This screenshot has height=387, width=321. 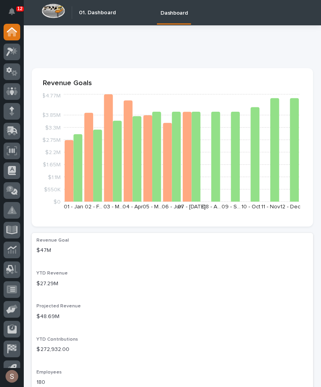 I want to click on text: 03 - M…, so click(x=113, y=207).